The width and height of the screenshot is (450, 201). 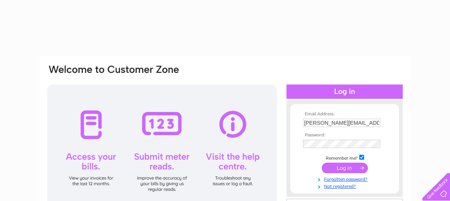 What do you see at coordinates (345, 178) in the screenshot?
I see `a: Forgotten password?` at bounding box center [345, 178].